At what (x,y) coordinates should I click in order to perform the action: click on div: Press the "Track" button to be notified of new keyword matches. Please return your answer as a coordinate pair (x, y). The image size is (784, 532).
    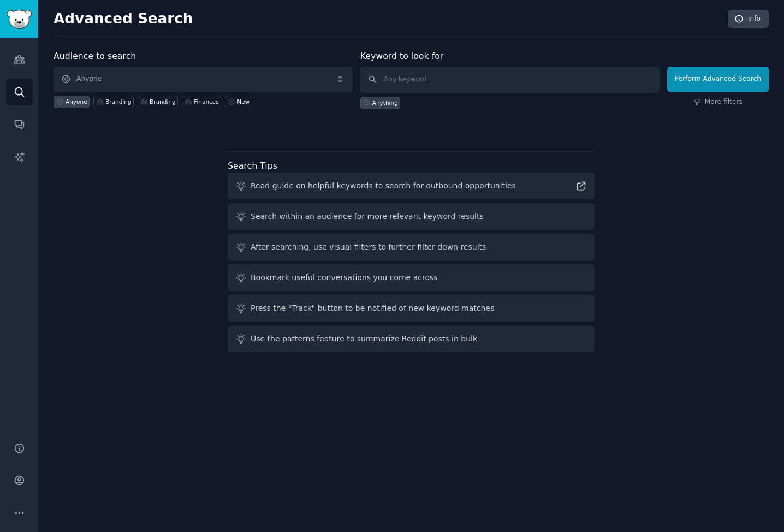
    Looking at the image, I should click on (372, 308).